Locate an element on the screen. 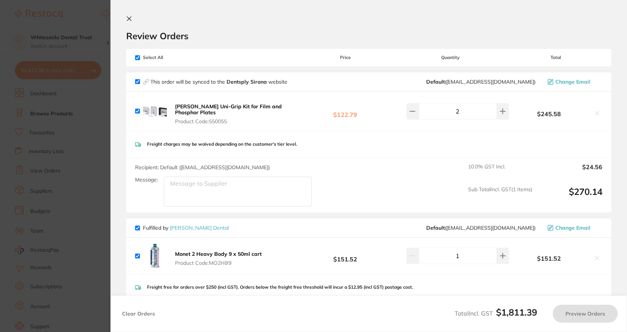 The height and width of the screenshot is (332, 627). button: Clear Orders is located at coordinates (138, 313).